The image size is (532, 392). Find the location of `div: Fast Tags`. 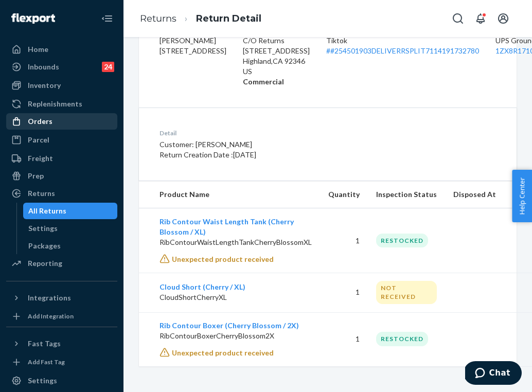

div: Fast Tags is located at coordinates (44, 344).